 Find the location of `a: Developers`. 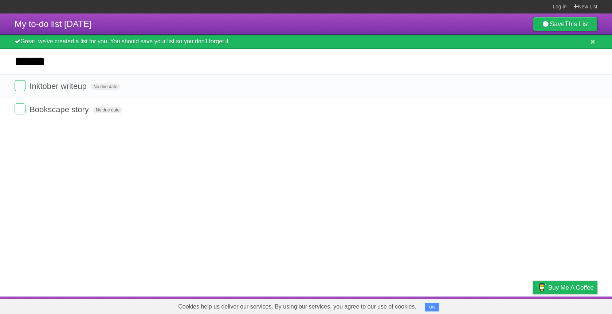

a: Developers is located at coordinates (475, 305).